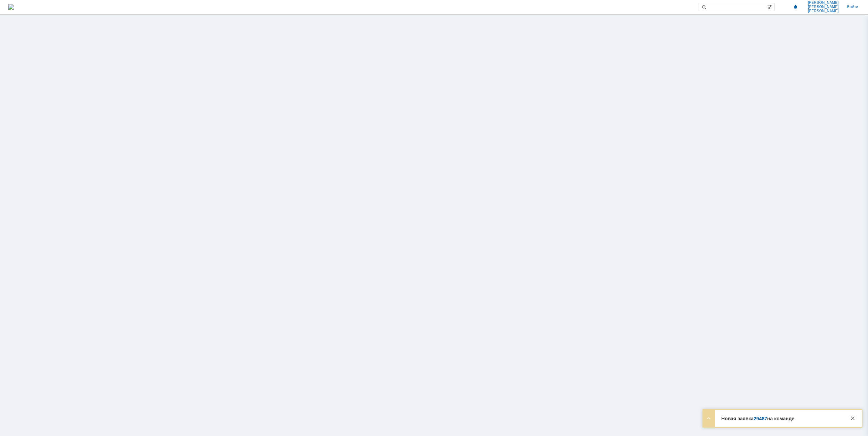 The width and height of the screenshot is (868, 436). I want to click on img: logo, so click(11, 7).